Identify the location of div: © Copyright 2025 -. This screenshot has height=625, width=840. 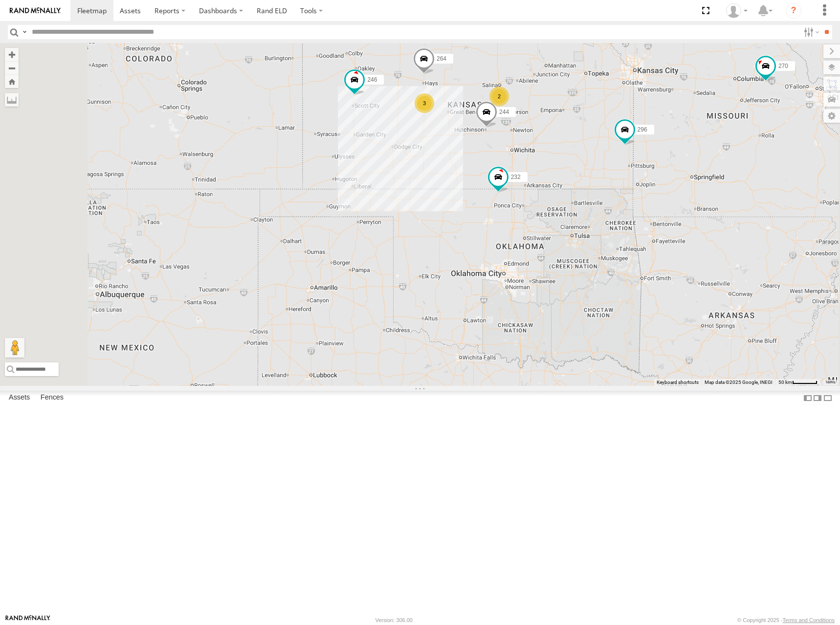
(786, 620).